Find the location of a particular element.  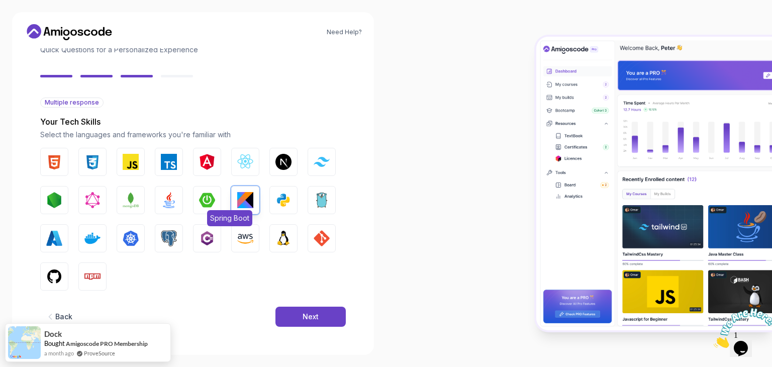

img: Spring Boot is located at coordinates (207, 200).